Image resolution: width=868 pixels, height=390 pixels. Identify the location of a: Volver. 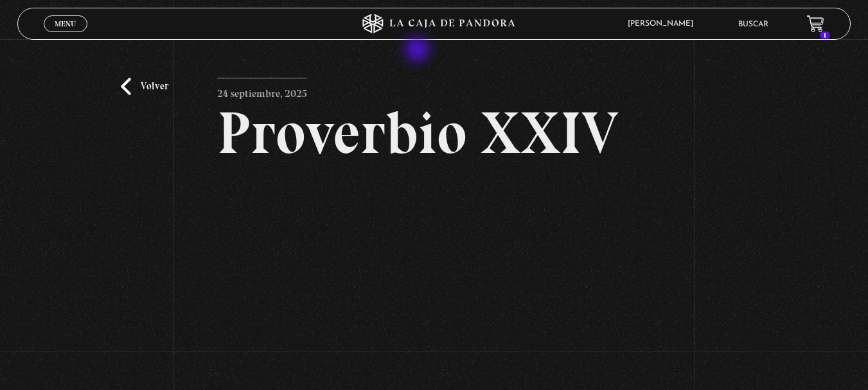
(144, 86).